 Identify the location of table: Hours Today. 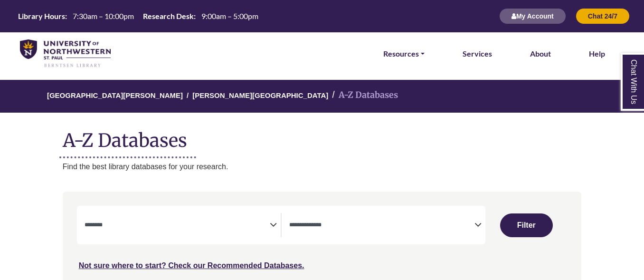
(138, 15).